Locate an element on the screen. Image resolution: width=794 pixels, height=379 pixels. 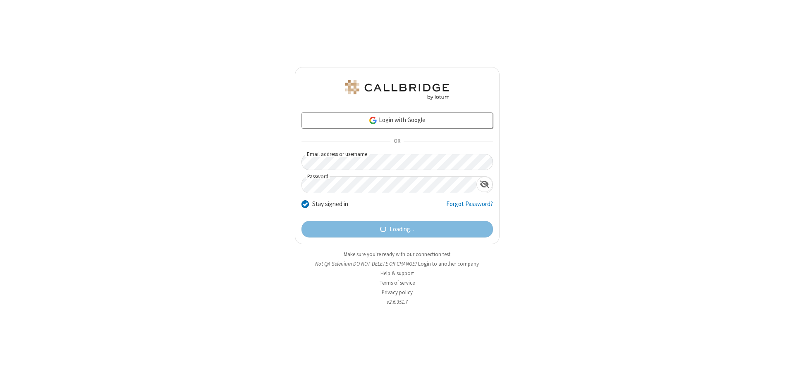
a: Login with Google is located at coordinates (397, 120).